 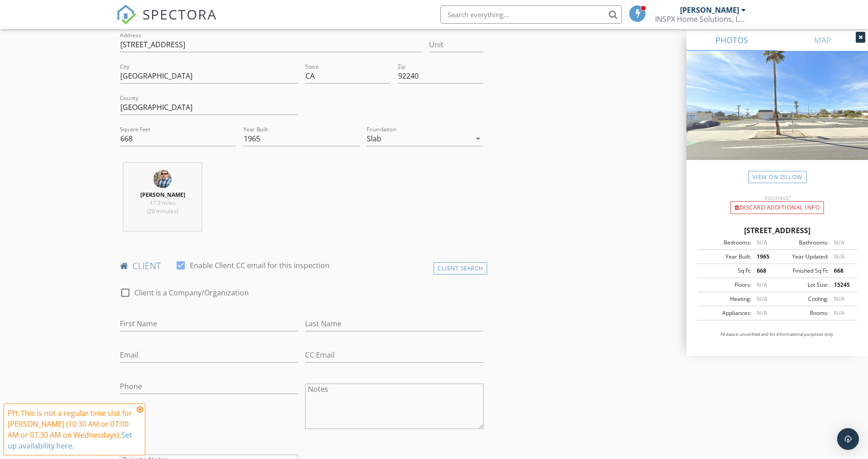 What do you see at coordinates (732, 40) in the screenshot?
I see `a: PHOTOS` at bounding box center [732, 40].